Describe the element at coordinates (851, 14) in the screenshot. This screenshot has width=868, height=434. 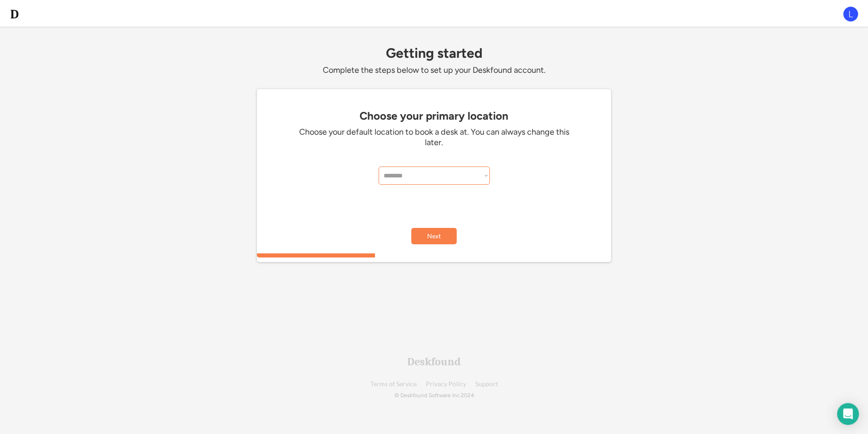
I see `img: L.png` at that location.